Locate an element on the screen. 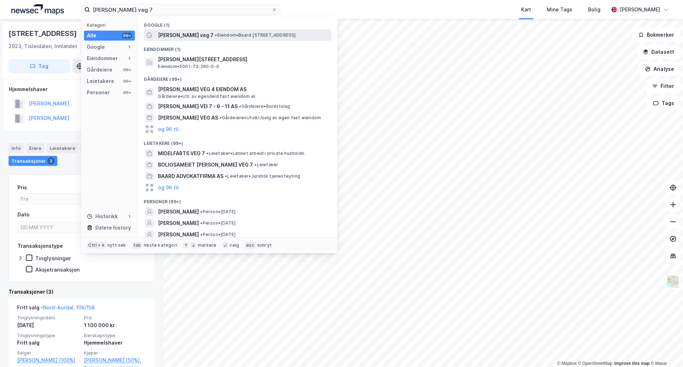  div: tab is located at coordinates (137, 245).